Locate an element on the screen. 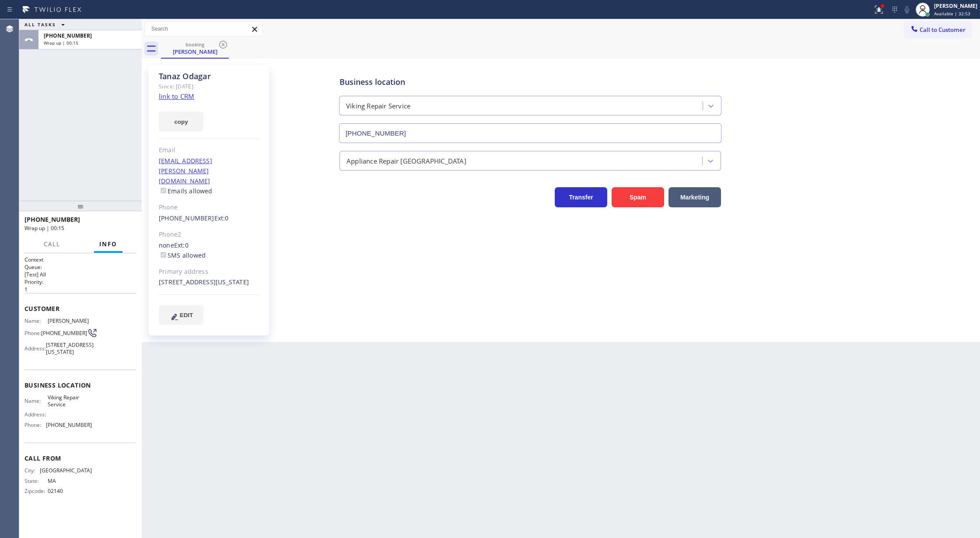 Image resolution: width=980 pixels, height=538 pixels. span: Available | 32:53 is located at coordinates (952, 14).